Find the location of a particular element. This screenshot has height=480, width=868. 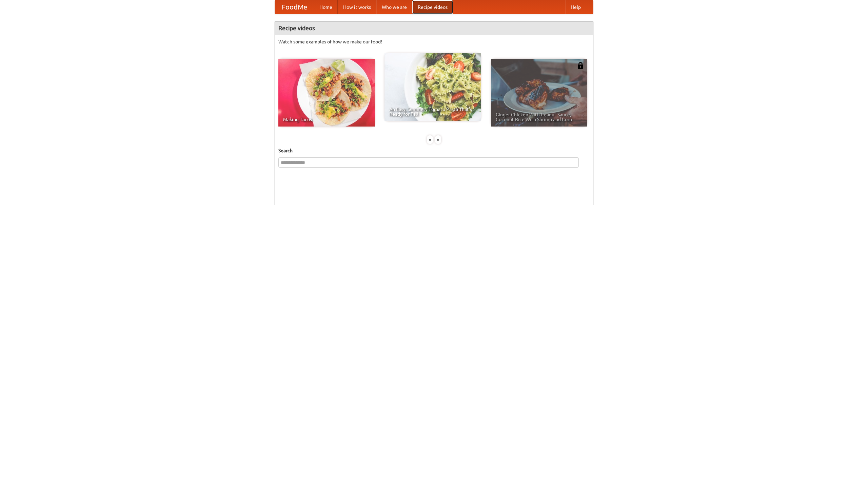

a: How it works is located at coordinates (357, 7).